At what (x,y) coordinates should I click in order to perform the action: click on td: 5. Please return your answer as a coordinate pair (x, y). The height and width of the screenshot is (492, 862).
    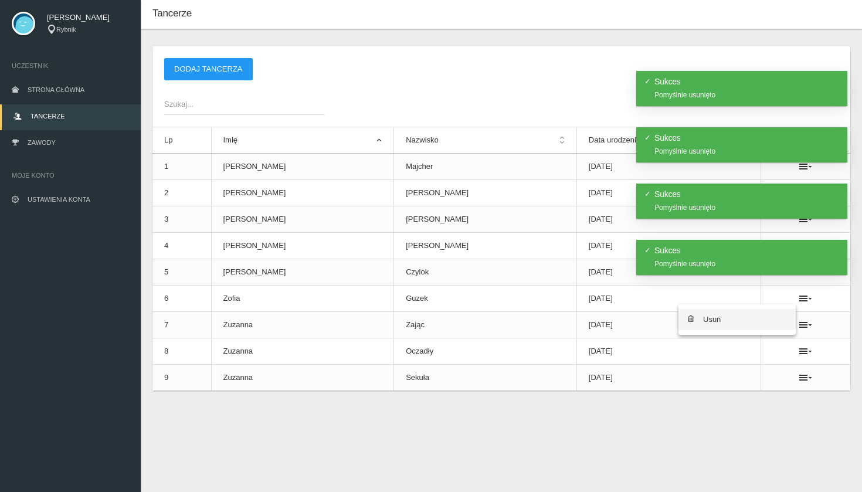
    Looking at the image, I should click on (182, 272).